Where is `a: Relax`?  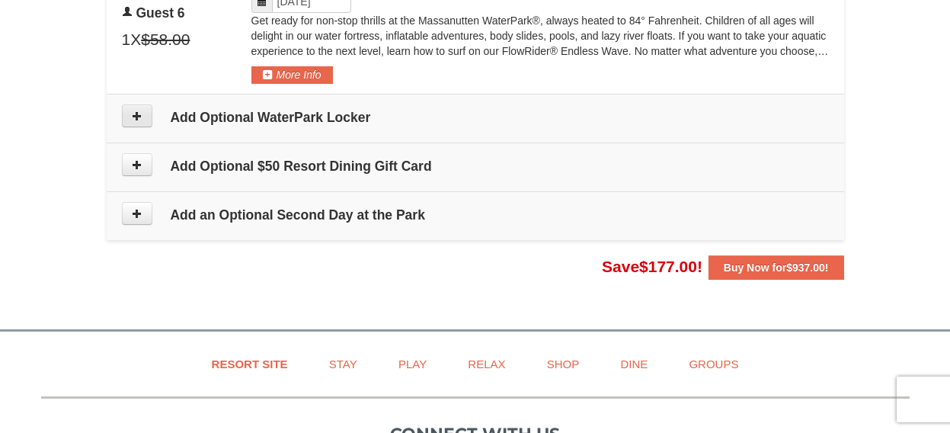 a: Relax is located at coordinates (486, 363).